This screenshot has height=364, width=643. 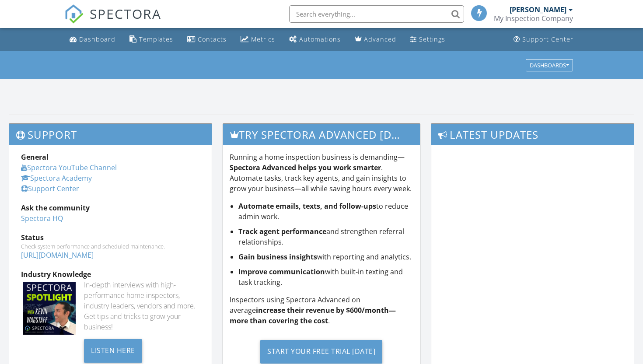 I want to click on a: Dashboard, so click(x=92, y=40).